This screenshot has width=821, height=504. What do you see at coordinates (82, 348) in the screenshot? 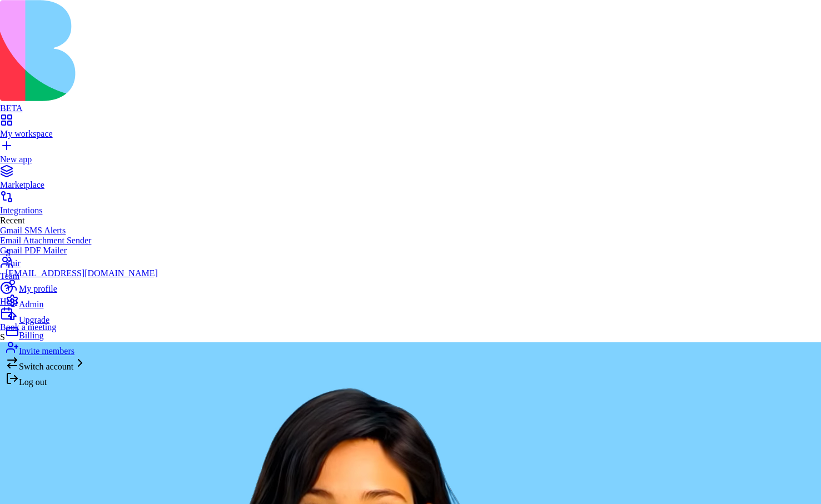
I see `a: Invite members` at bounding box center [82, 348].